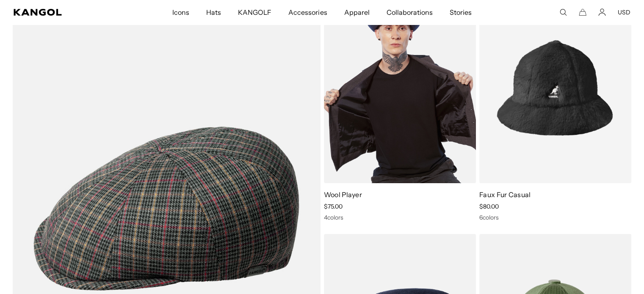 The image size is (644, 294). What do you see at coordinates (555, 217) in the screenshot?
I see `div: 6 colors` at bounding box center [555, 217].